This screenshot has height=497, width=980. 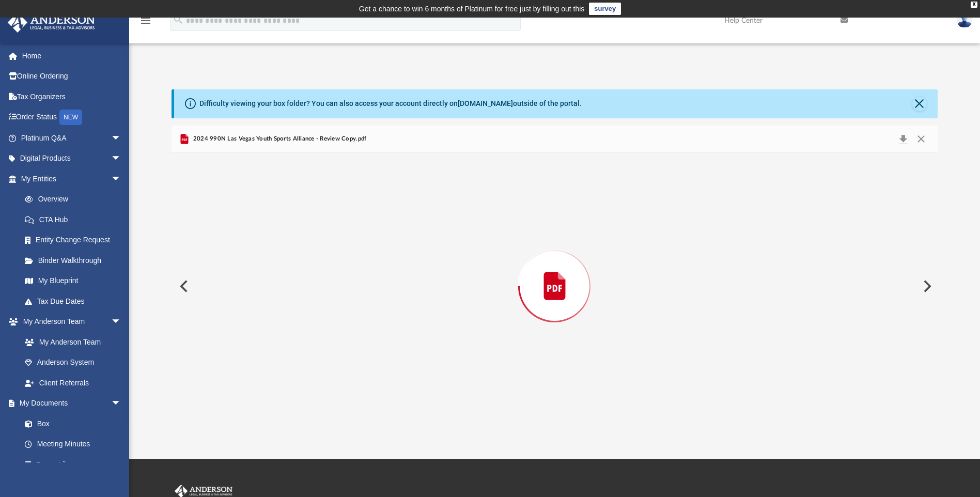 I want to click on a: Order StatusNEW, so click(x=72, y=117).